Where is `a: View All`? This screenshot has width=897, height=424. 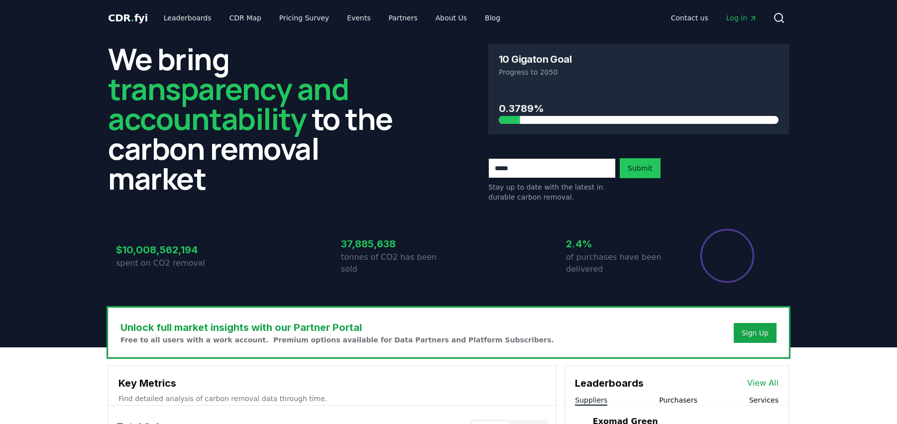 a: View All is located at coordinates (762, 383).